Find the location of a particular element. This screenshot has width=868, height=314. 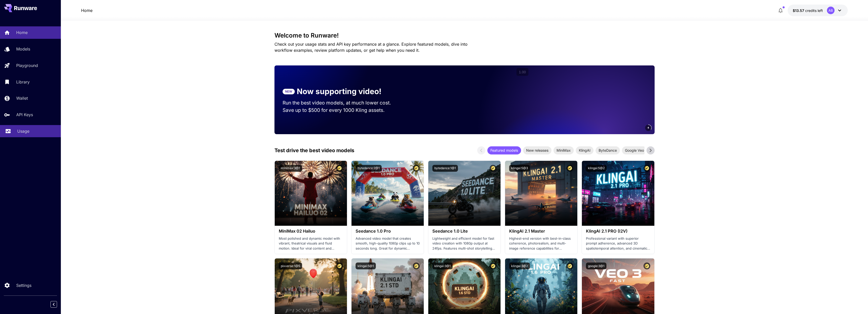

div: New releases is located at coordinates (537, 150).